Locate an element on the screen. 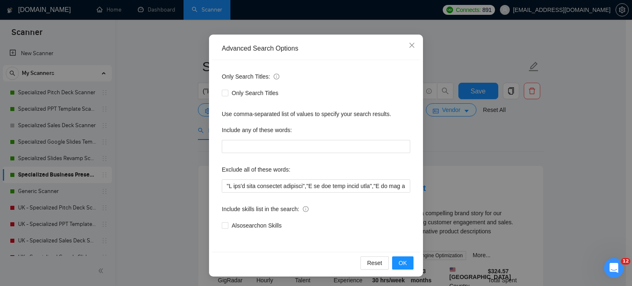 The image size is (632, 286). span: close is located at coordinates (412, 45).